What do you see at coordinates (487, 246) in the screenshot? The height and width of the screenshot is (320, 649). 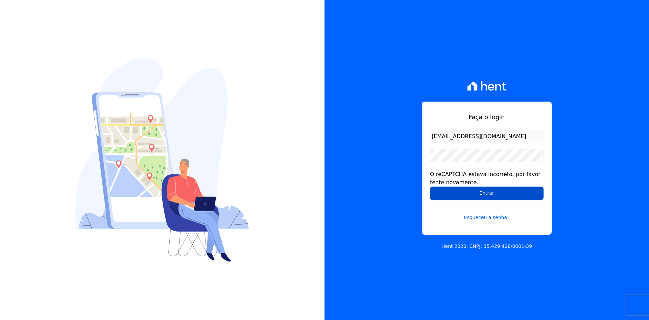 I see `p: Hent 2020. CNPJ: 35.429.428/0001-39` at bounding box center [487, 246].